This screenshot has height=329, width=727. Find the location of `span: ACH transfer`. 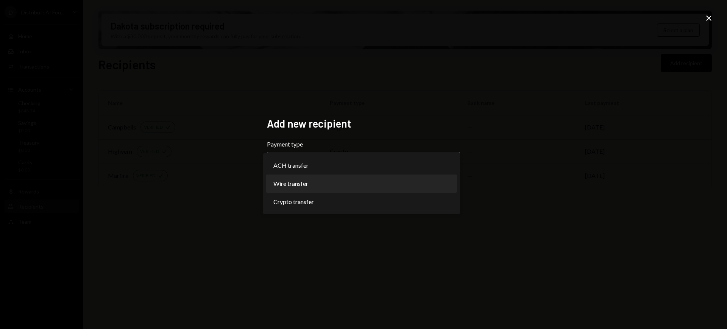

span: ACH transfer is located at coordinates (291, 166).